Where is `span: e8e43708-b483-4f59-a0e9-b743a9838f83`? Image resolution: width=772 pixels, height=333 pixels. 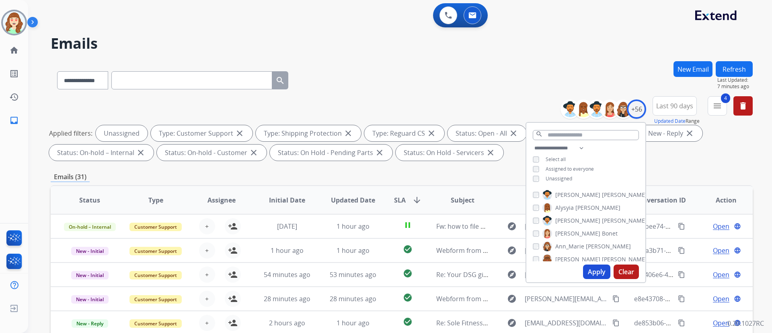
span: e8e43708-b483-4f59-a0e9-b743a9838f83 is located at coordinates (695, 298).